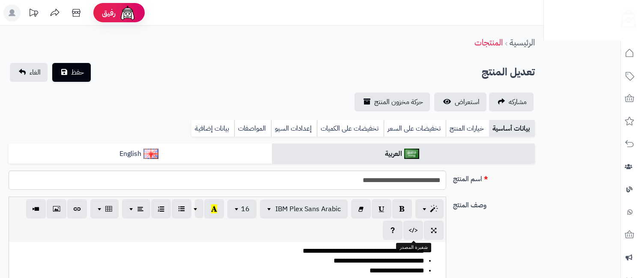 The height and width of the screenshot is (278, 644). Describe the element at coordinates (518, 102) in the screenshot. I see `span: مشاركه` at that location.